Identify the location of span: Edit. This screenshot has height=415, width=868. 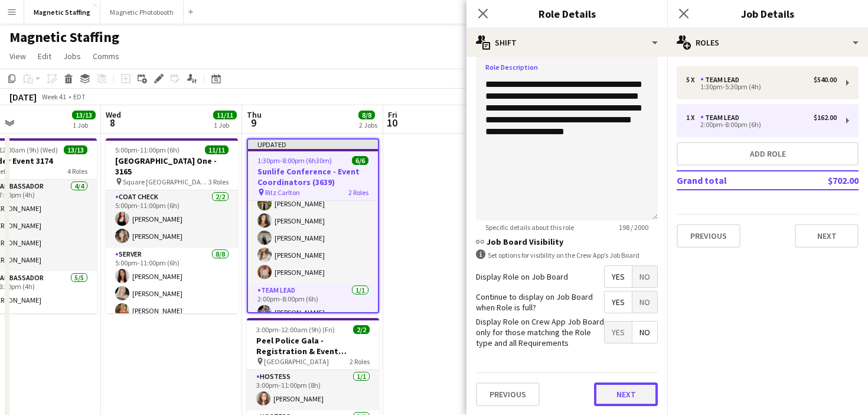
(44, 56).